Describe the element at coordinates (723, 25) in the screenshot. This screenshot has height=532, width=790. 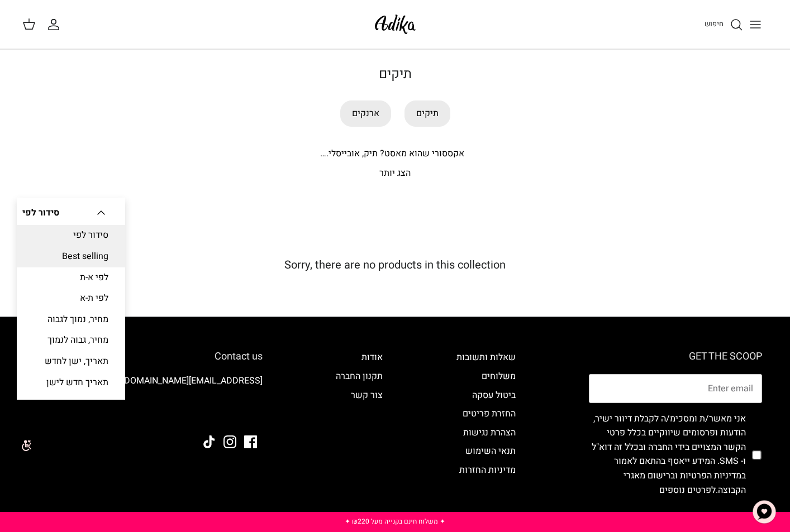
I see `a: חיפוש` at that location.